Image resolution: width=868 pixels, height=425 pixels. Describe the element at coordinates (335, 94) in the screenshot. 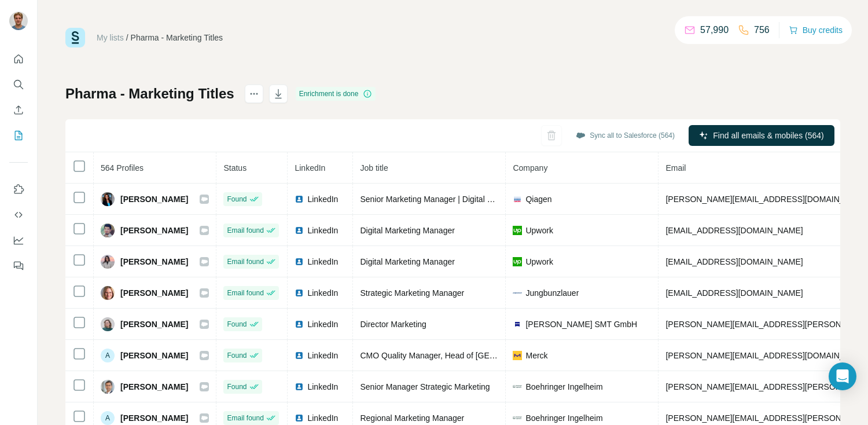

I see `div: Enrichment is done` at that location.